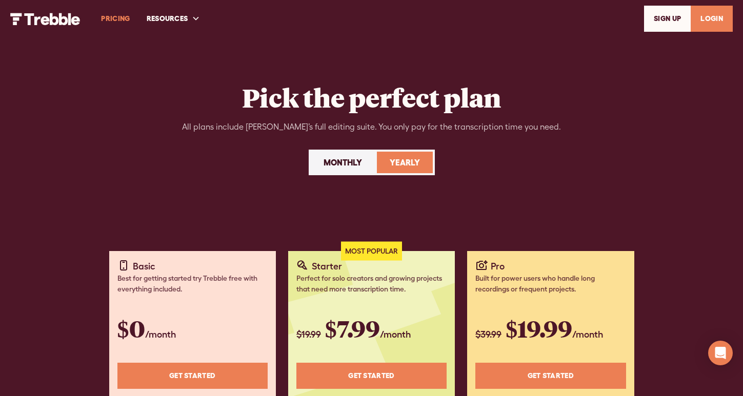 This screenshot has height=396, width=743. I want to click on a: LOGIN, so click(712, 18).